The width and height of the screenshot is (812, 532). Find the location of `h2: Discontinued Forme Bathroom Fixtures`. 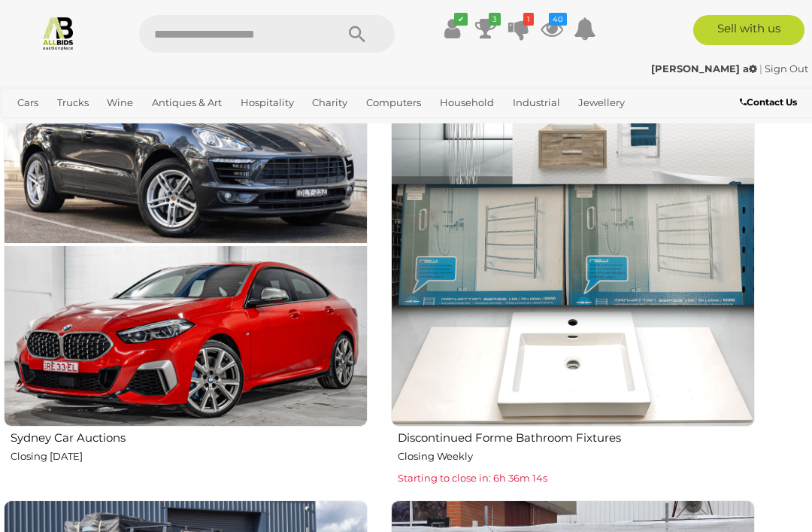

h2: Discontinued Forme Bathroom Fixtures is located at coordinates (576, 436).